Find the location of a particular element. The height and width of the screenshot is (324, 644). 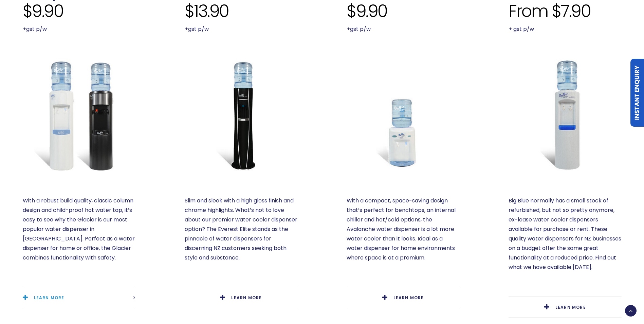

p: + gst p/w is located at coordinates (565, 29).